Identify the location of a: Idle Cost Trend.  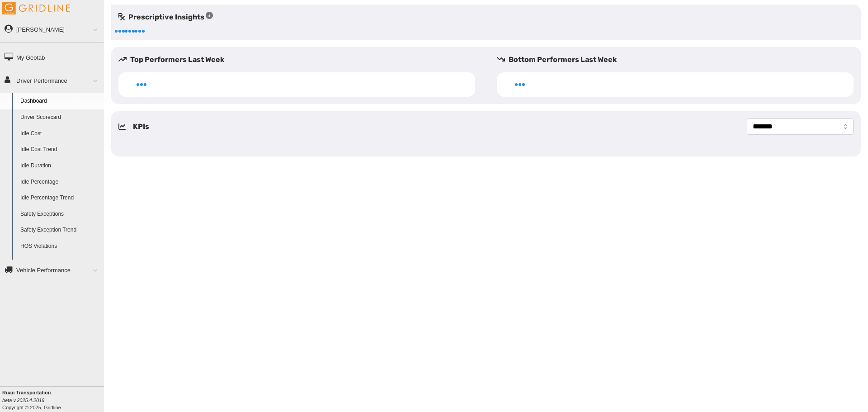
(60, 150).